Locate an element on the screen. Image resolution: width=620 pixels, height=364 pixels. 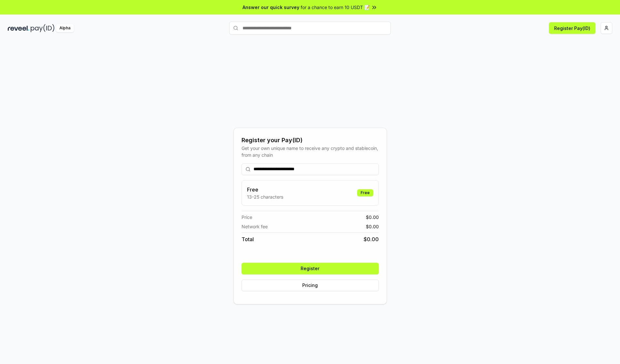
button: Pricing is located at coordinates (310, 285).